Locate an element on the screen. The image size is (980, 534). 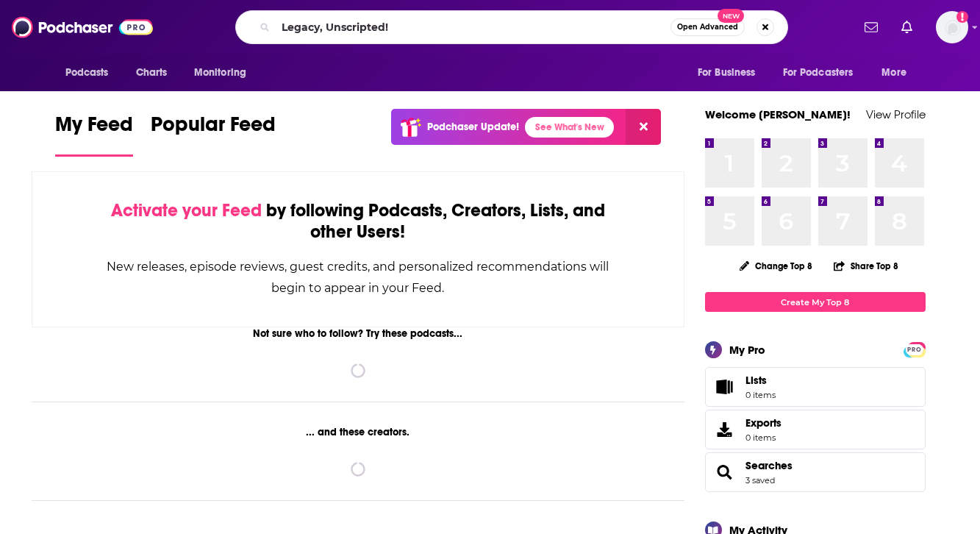
span: New is located at coordinates (731, 15).